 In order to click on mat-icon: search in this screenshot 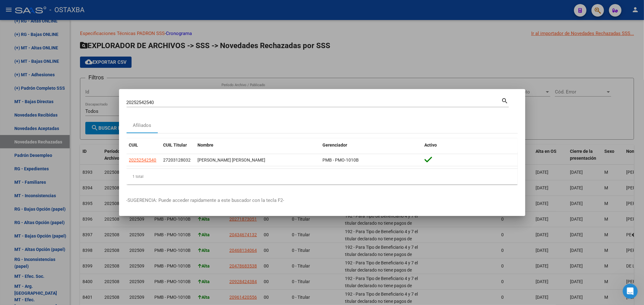, I will do `click(505, 100)`.